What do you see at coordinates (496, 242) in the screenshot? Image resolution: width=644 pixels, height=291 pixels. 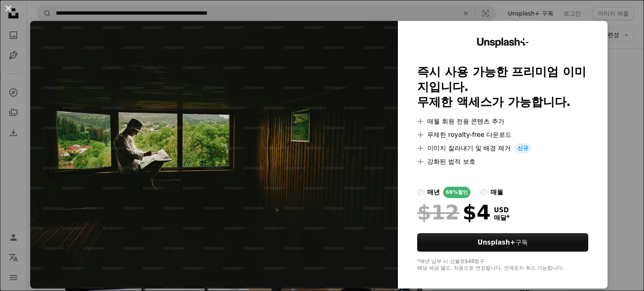 I see `strong: Unsplash+` at bounding box center [496, 242].